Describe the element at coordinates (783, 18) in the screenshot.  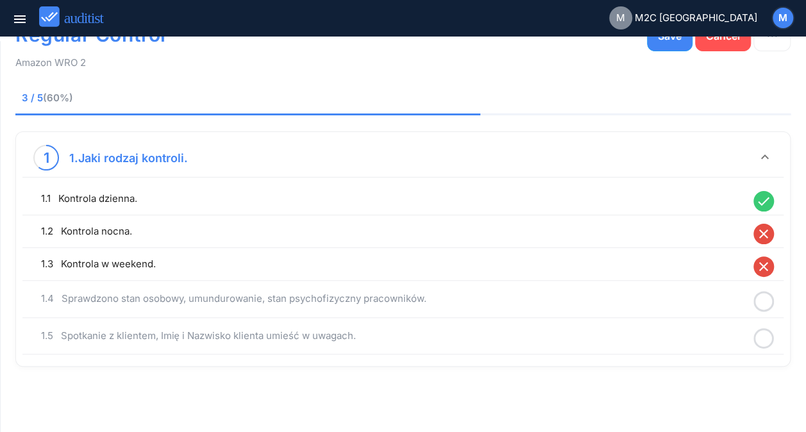
I see `button: M` at that location.